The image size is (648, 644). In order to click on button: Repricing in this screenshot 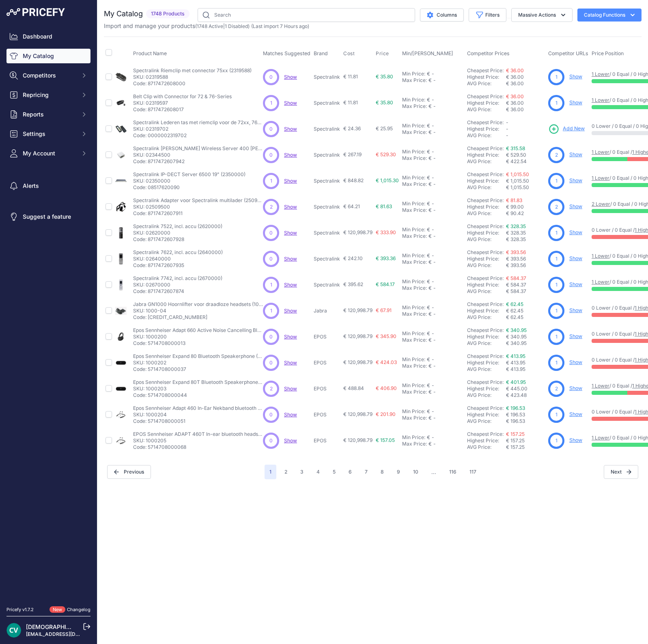, I will do `click(48, 95)`.